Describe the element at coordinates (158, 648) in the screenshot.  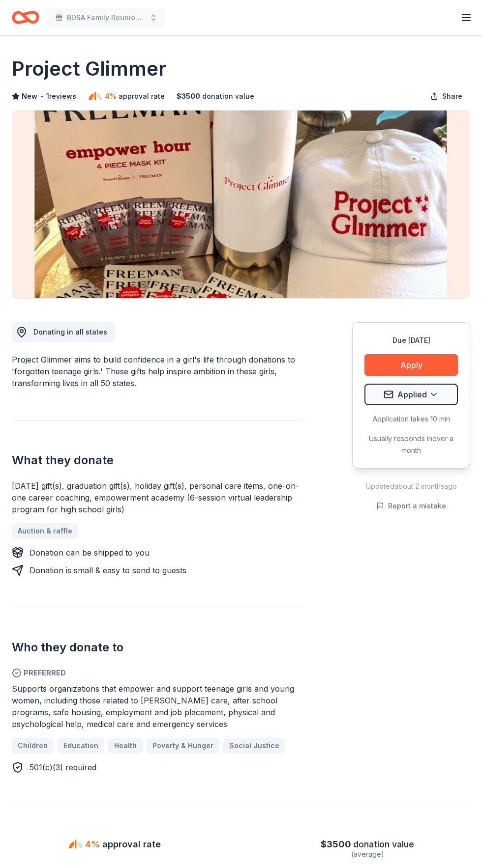
I see `h2: Who they donate to` at that location.